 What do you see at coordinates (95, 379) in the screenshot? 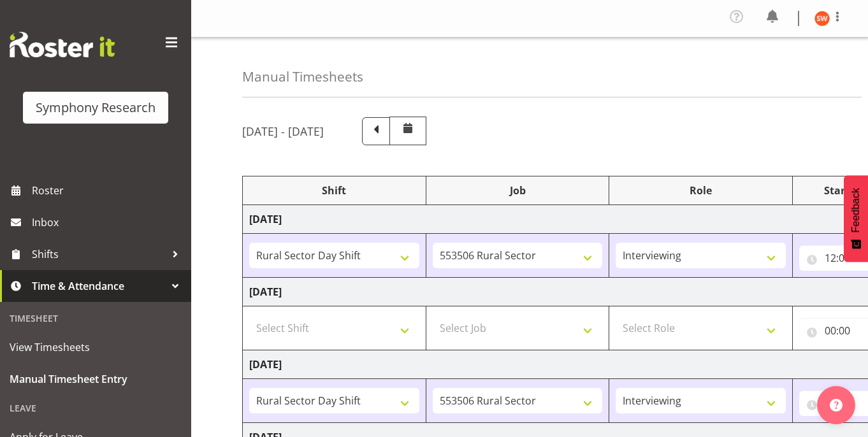
I see `span: Manual Timesheet Entry` at bounding box center [95, 379].